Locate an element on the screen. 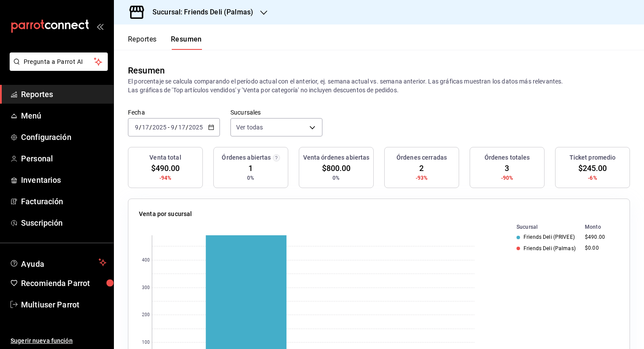 The height and width of the screenshot is (349, 644). span: 3 is located at coordinates (507, 168).